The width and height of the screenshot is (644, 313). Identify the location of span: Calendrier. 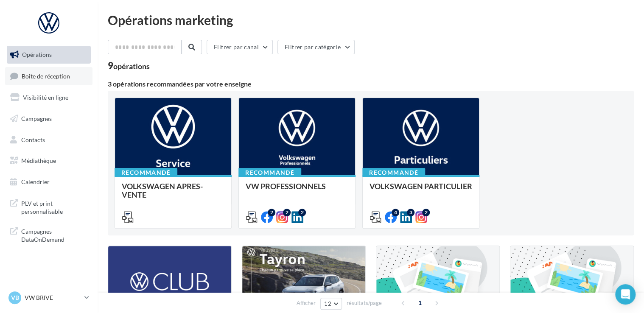
(35, 182).